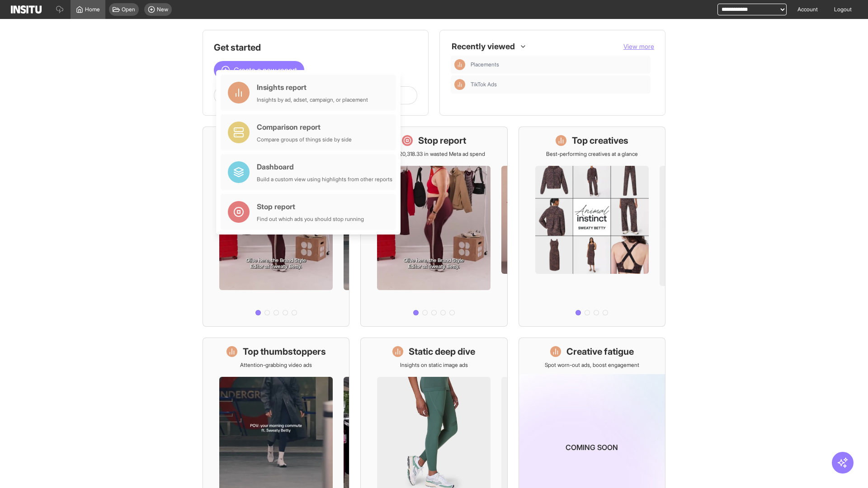  I want to click on h1: Get started, so click(316, 48).